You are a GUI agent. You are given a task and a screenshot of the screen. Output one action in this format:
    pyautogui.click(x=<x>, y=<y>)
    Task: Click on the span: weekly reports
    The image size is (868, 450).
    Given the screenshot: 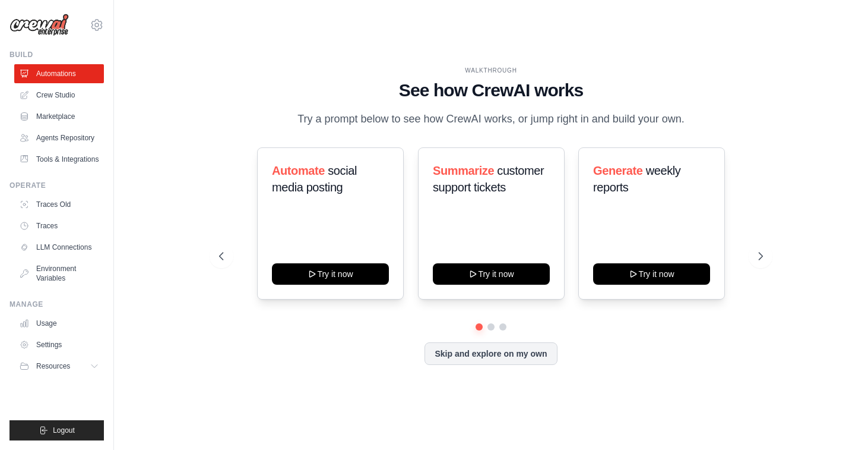 What is the action you would take?
    pyautogui.click(x=636, y=179)
    